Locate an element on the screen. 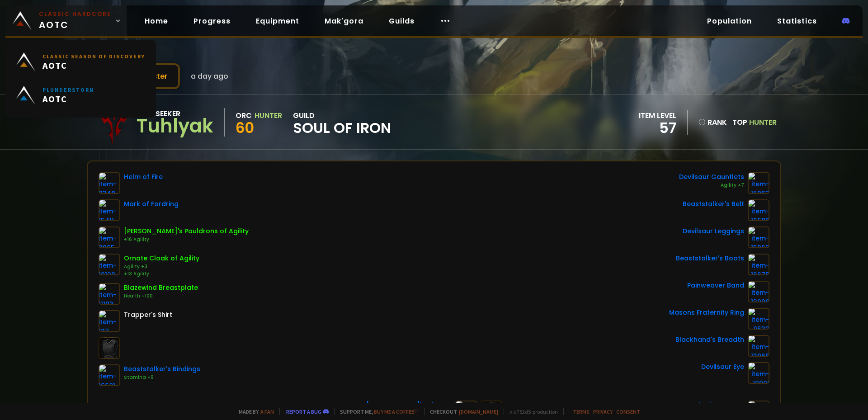  div: Beaststalker's Bindings is located at coordinates (162, 369).